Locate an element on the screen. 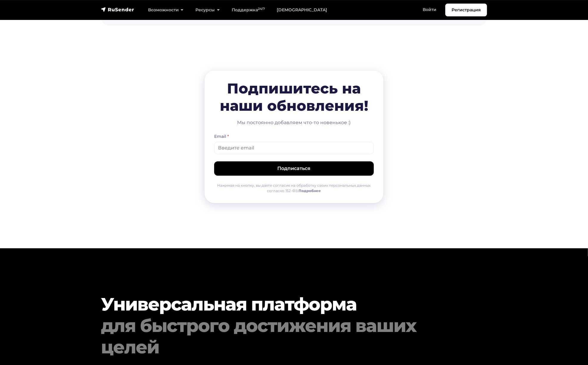 The width and height of the screenshot is (588, 365). sup: 24/7 is located at coordinates (261, 9).